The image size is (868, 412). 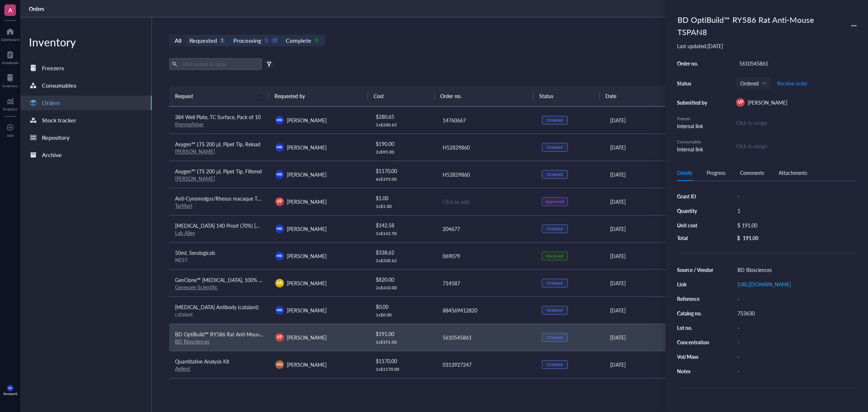 What do you see at coordinates (185, 233) in the screenshot?
I see `a: Lab Alley` at bounding box center [185, 233].